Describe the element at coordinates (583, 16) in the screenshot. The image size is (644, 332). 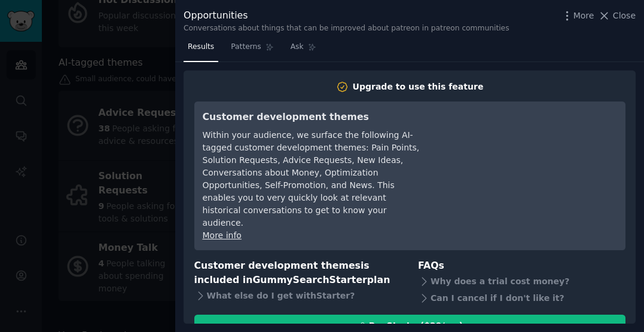
I see `span: More` at that location.